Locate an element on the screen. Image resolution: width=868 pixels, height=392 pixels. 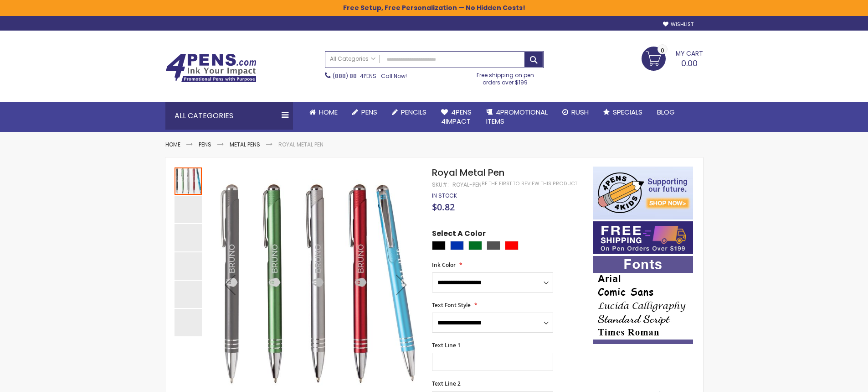
span: Rush is located at coordinates (580, 111).